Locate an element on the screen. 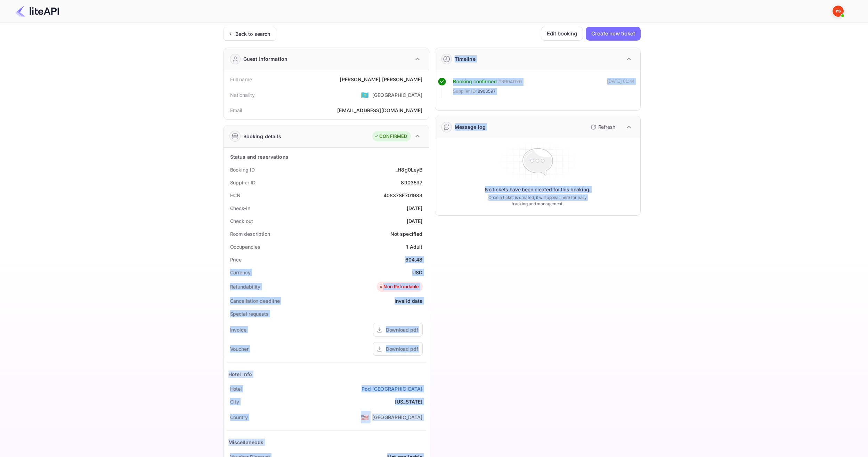  div: Hotel is located at coordinates (236, 389).